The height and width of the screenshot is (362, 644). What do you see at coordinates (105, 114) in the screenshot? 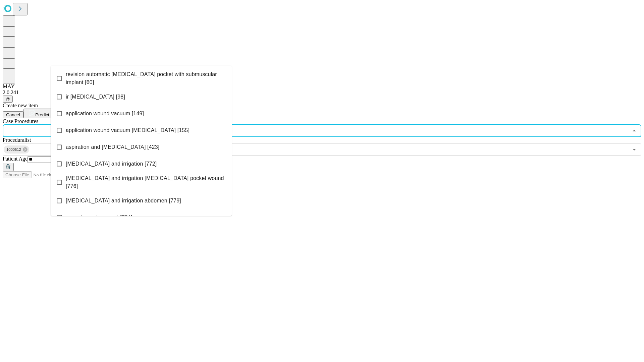
I see `span: application wound vacuum [149]` at bounding box center [105, 114].